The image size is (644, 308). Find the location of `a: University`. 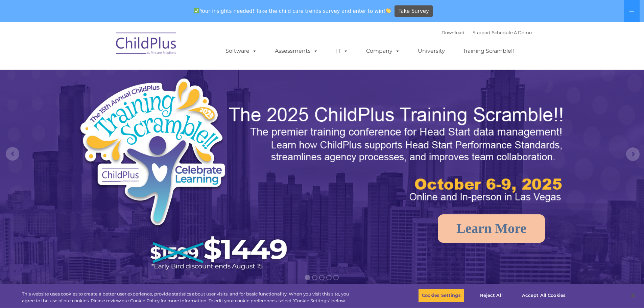

a: University is located at coordinates (431, 51).